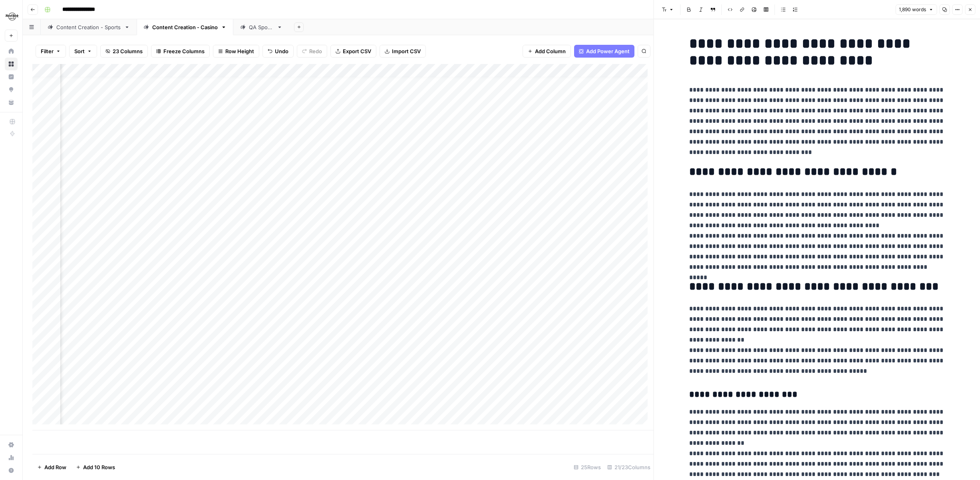  I want to click on button: Export CSV, so click(353, 51).